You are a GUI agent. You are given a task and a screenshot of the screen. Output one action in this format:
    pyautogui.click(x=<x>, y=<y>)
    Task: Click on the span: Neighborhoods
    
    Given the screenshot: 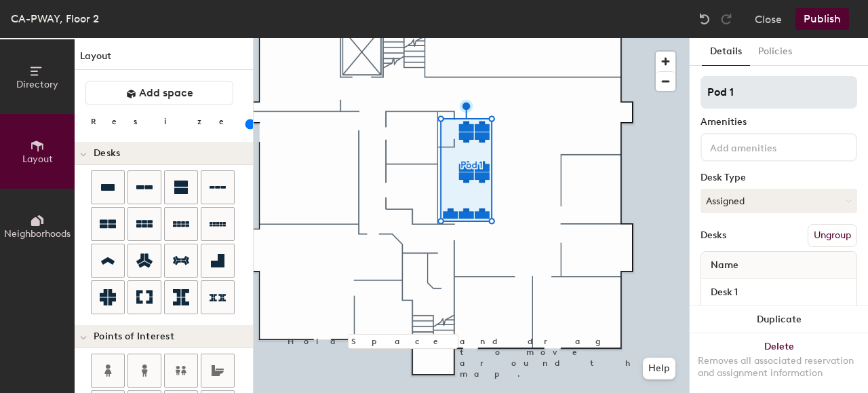 What is the action you would take?
    pyautogui.click(x=37, y=233)
    